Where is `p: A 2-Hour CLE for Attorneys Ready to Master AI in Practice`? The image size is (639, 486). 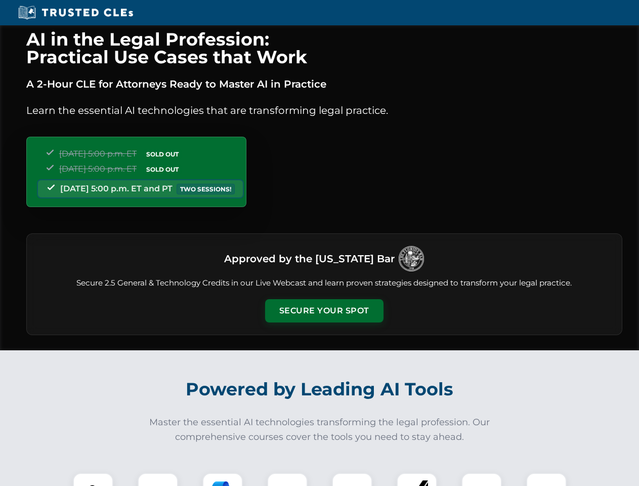
p: A 2-Hour CLE for Attorneys Ready to Master AI in Practice is located at coordinates (325, 84).